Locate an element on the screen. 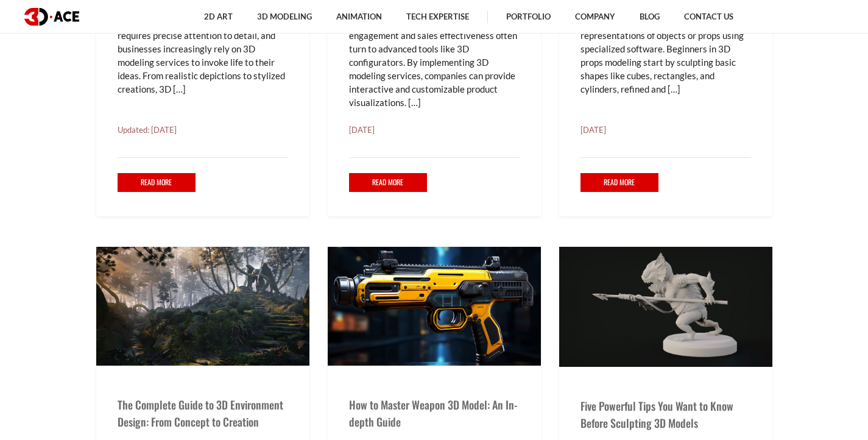 This screenshot has height=440, width=868. p: Businesses looking to improve customer engagement and sales effectiveness often turn to advanced ... is located at coordinates (435, 62).